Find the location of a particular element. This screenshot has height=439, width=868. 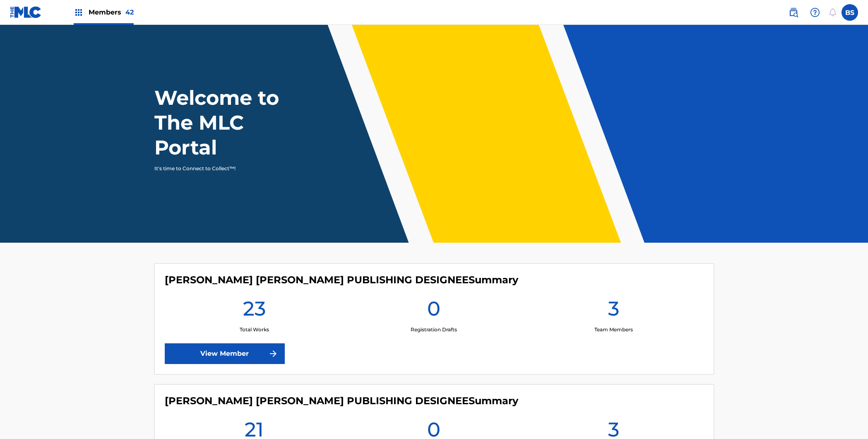

span: 42 is located at coordinates (130, 12).